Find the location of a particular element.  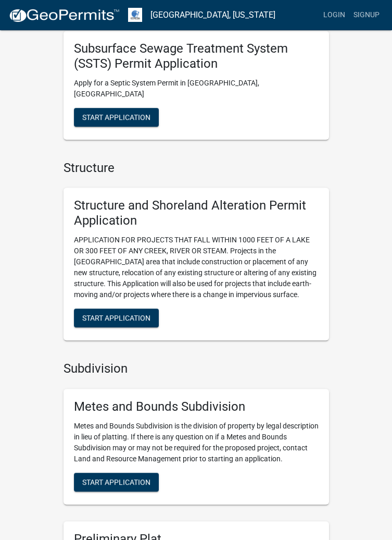

h4: Structure is located at coordinates (196, 168).